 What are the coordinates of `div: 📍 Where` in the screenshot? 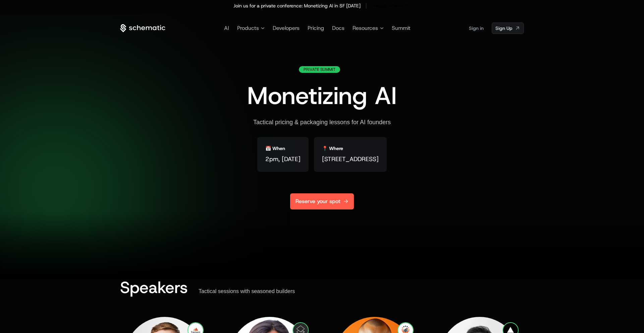 It's located at (332, 148).